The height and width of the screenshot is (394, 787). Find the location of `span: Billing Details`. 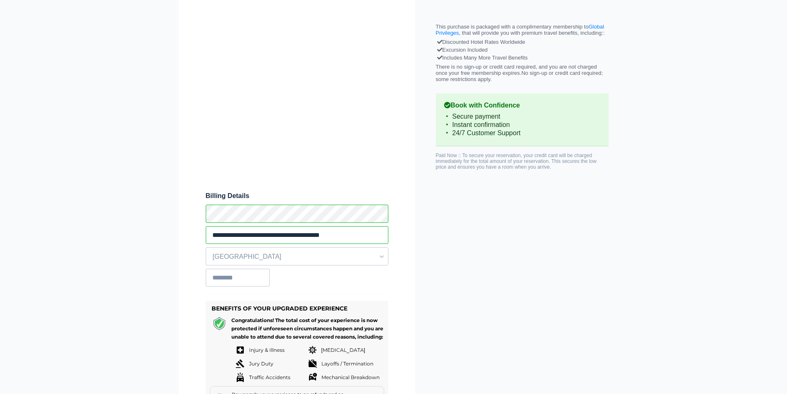

span: Billing Details is located at coordinates (297, 196).